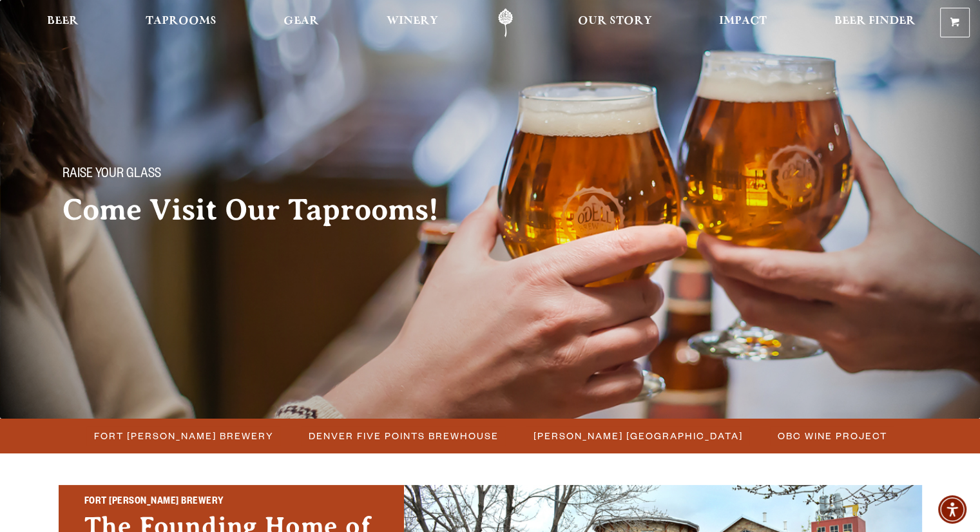 The image size is (980, 532). Describe the element at coordinates (413, 23) in the screenshot. I see `a: Winery` at that location.